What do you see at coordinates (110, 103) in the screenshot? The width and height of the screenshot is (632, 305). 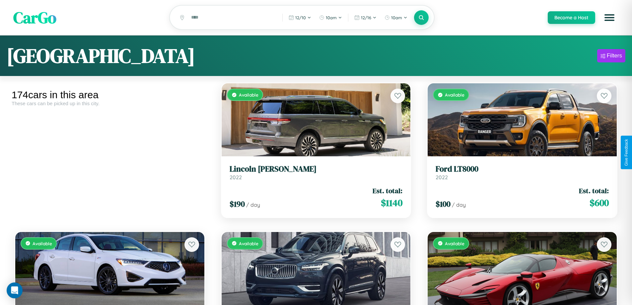 I see `div: These cars can be picked up in this city.` at bounding box center [110, 103].